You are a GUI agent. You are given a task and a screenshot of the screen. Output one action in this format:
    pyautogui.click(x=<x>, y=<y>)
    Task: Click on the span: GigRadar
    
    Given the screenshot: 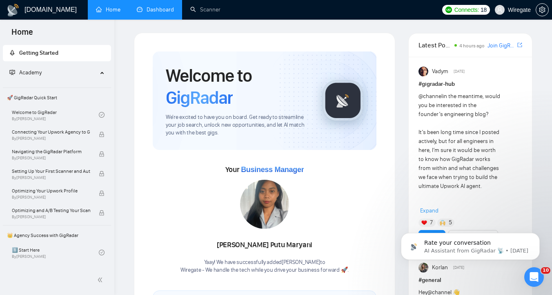 What is the action you would take?
    pyautogui.click(x=199, y=98)
    